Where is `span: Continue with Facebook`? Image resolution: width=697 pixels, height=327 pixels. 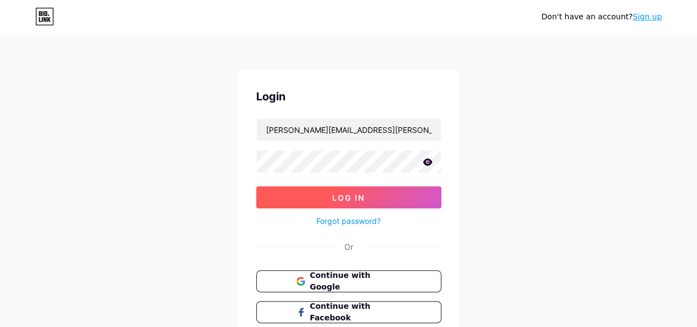
span: Continue with Facebook is located at coordinates (355, 312).